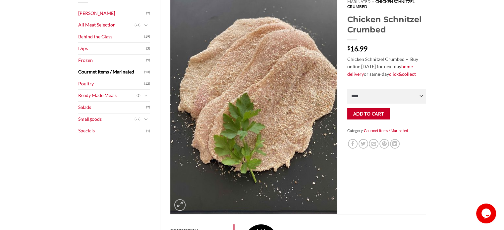 The width and height of the screenshot is (504, 230). Describe the element at coordinates (106, 25) in the screenshot. I see `a: All Meat Selection` at that location.